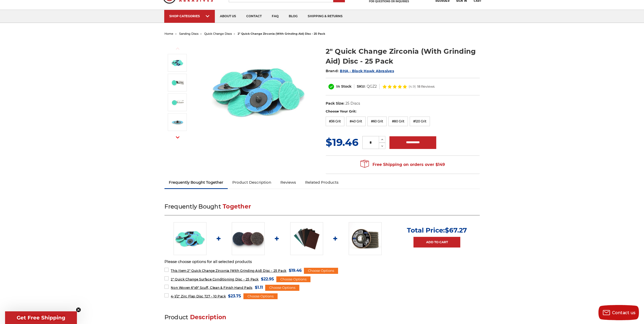 This screenshot has width=644, height=324. What do you see at coordinates (178, 48) in the screenshot?
I see `button: Previous` at bounding box center [178, 48].